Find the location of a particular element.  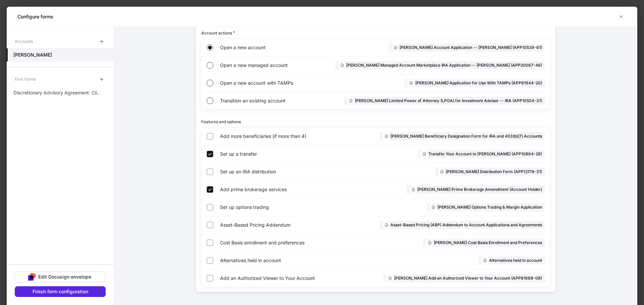

button: Finish form configuration is located at coordinates (60, 292).